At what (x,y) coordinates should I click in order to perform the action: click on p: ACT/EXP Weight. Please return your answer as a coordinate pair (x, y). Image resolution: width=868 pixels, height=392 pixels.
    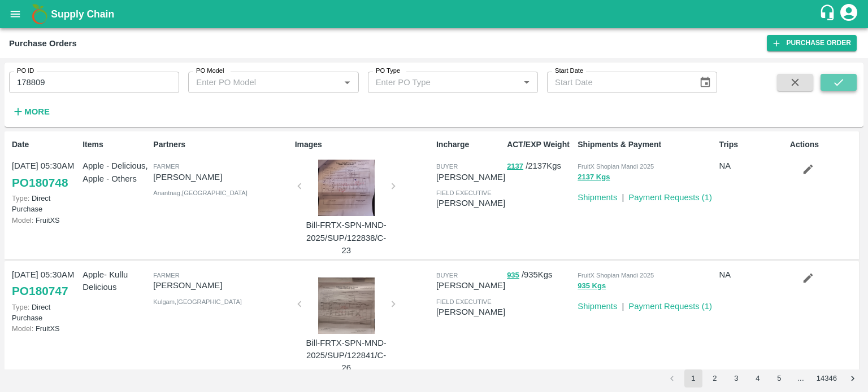
    Looking at the image, I should click on (540, 144).